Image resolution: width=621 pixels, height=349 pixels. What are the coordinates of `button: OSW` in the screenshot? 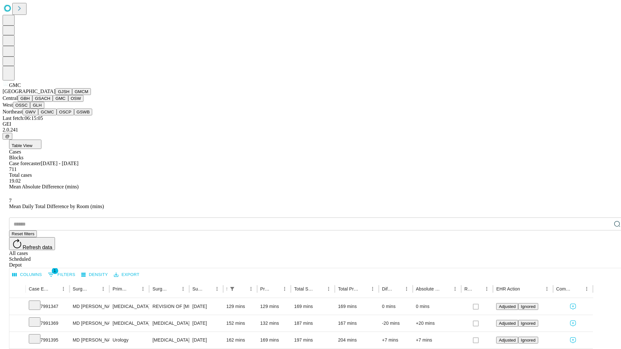 It's located at (76, 98).